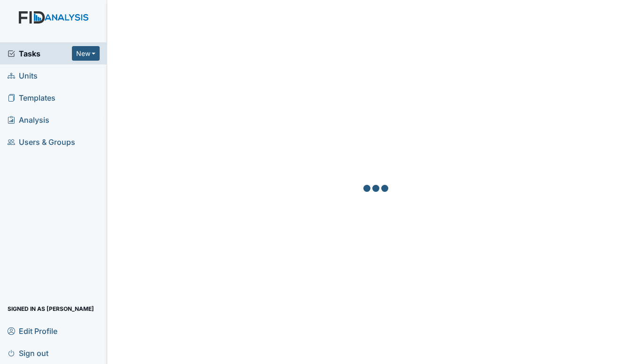 The width and height of the screenshot is (644, 364). Describe the element at coordinates (29, 120) in the screenshot. I see `span: Analysis` at that location.